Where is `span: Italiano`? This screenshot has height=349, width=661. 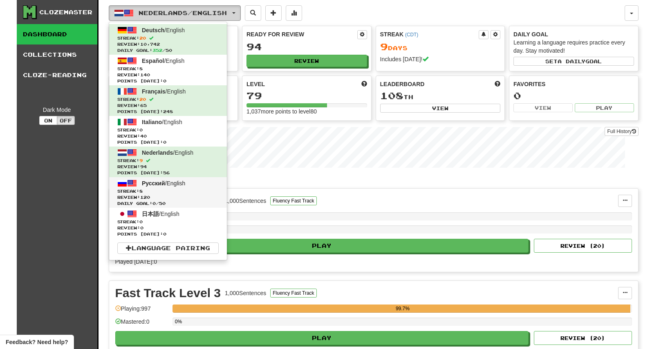 span: Italiano is located at coordinates (152, 122).